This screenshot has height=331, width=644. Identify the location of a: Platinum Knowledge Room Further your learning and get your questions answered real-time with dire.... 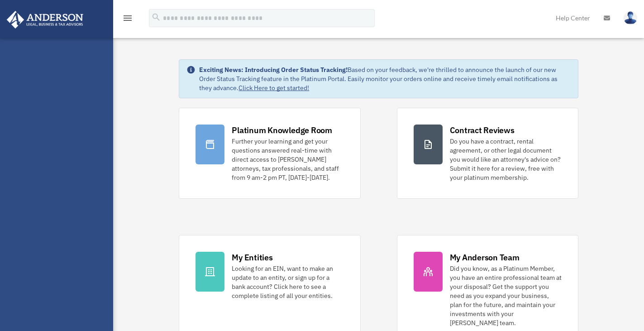
(269, 153).